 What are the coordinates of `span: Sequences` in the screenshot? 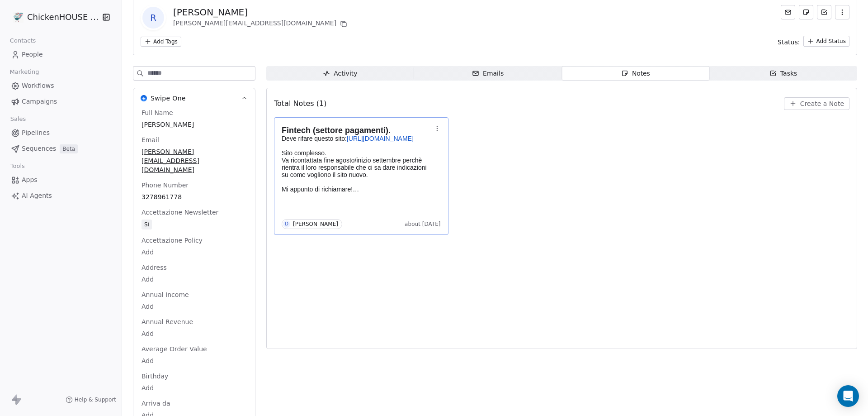 It's located at (39, 148).